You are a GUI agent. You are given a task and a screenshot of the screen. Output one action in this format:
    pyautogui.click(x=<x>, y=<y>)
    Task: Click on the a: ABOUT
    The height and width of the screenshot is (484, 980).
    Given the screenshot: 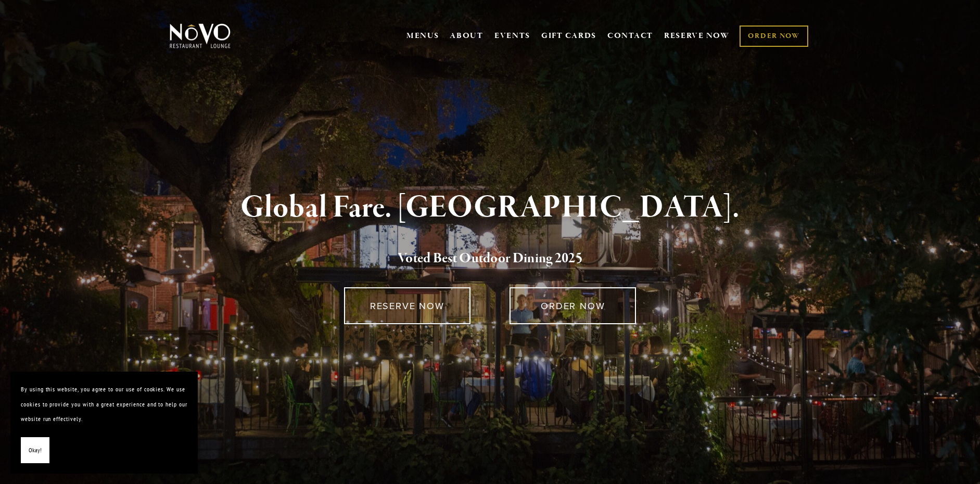 What is the action you would take?
    pyautogui.click(x=466, y=36)
    